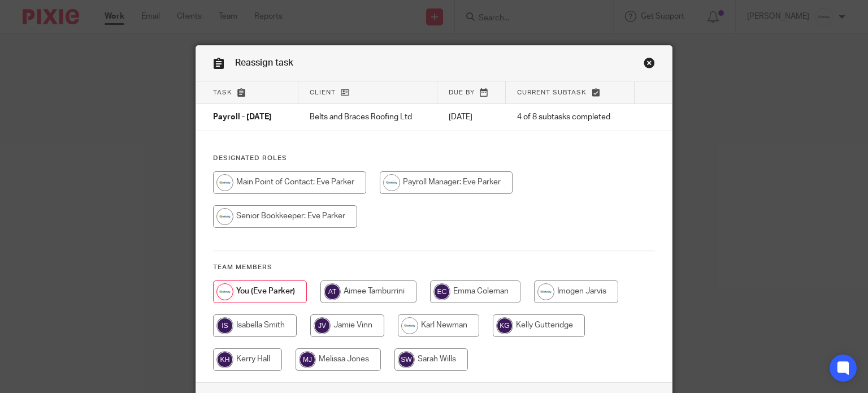 The width and height of the screenshot is (868, 393). Describe the element at coordinates (552, 92) in the screenshot. I see `span: Current subtask` at that location.